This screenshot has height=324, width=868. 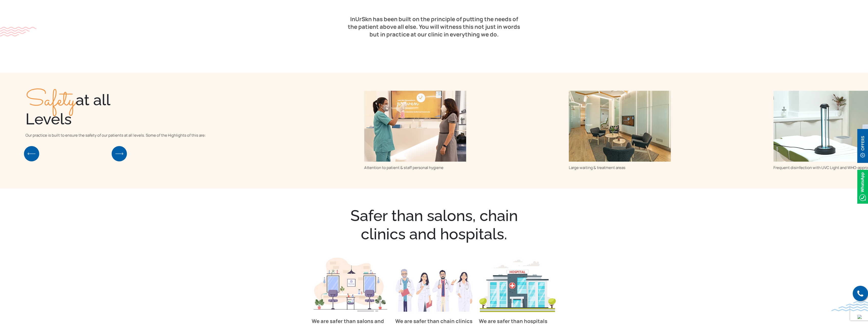 What do you see at coordinates (192, 109) in the screenshot?
I see `div: at all Levels` at bounding box center [192, 109].